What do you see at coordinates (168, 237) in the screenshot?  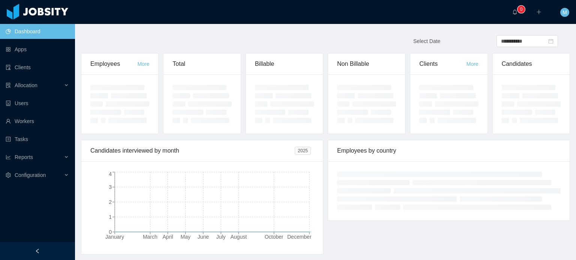 I see `tspan: April` at bounding box center [168, 237].